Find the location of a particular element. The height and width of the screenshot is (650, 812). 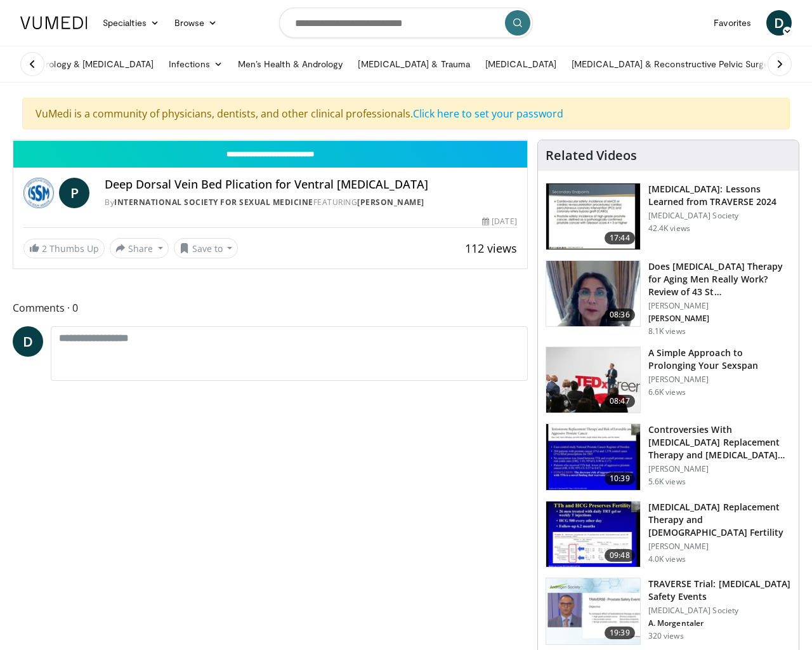

img: 4d4bce34-7cbb-4531-8d0c-5308a71d9d6c.150x105_q85_crop-smart_upscale.jpg is located at coordinates (593, 294).